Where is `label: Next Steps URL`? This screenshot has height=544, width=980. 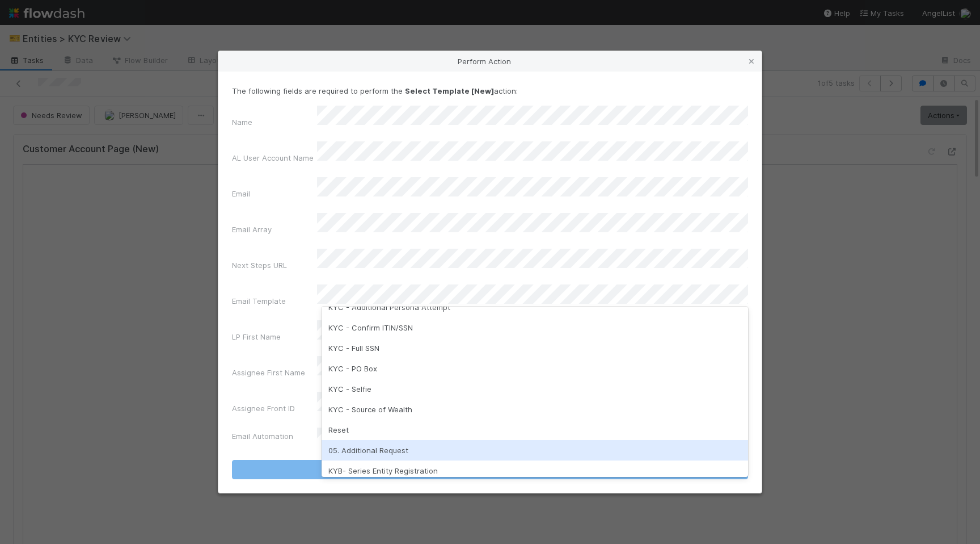
label: Next Steps URL is located at coordinates (259, 265).